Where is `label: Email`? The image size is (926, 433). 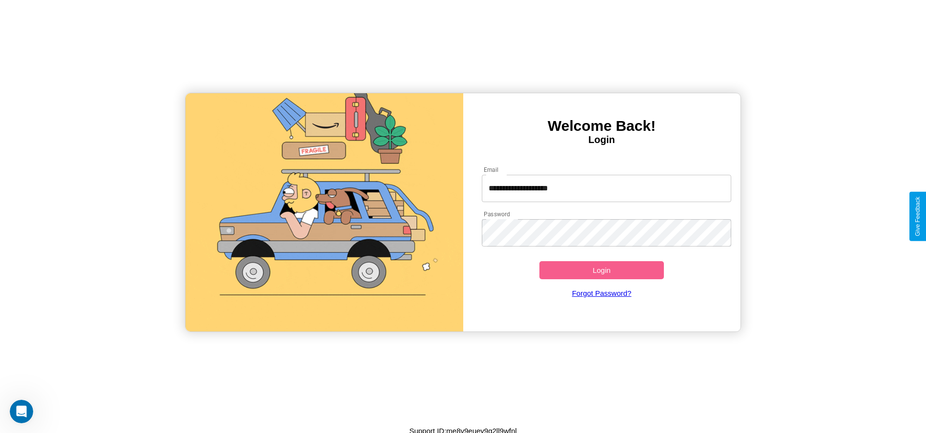
label: Email is located at coordinates (491, 169).